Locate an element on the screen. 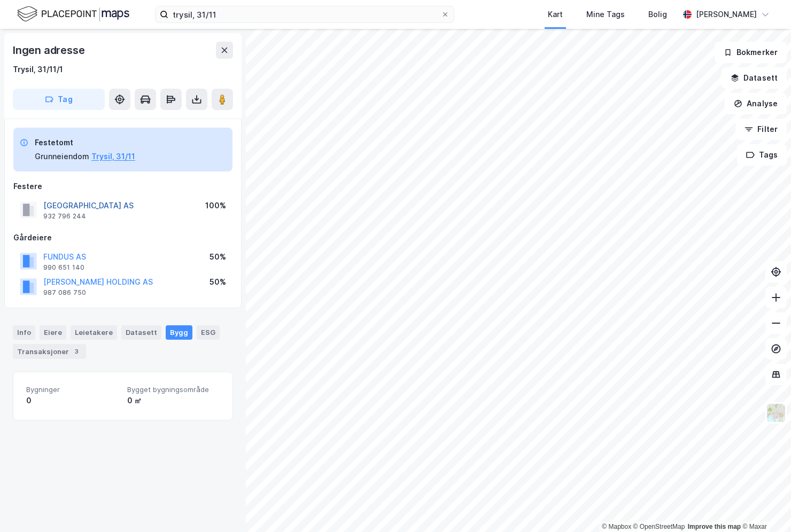  div: Kontrollprogram for chat is located at coordinates (765, 507).